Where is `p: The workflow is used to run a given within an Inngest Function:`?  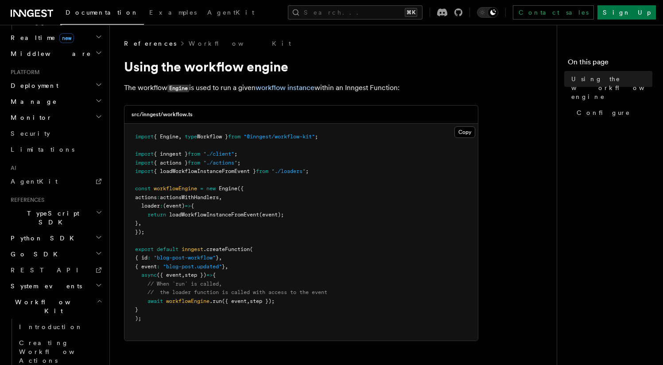 p: The workflow is used to run a given within an Inngest Function: is located at coordinates (301, 88).